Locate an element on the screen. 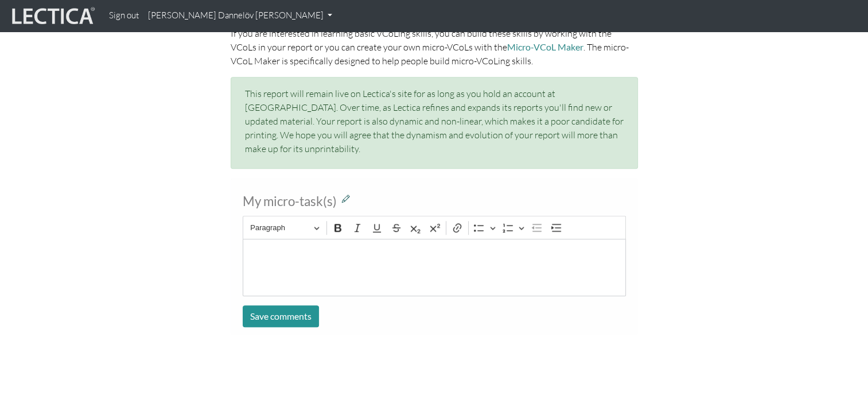 The image size is (868, 415). p: This report will remain live on Lectica's site for as long as you hold an account at [GEOGRAPHIC_... is located at coordinates (434, 121).